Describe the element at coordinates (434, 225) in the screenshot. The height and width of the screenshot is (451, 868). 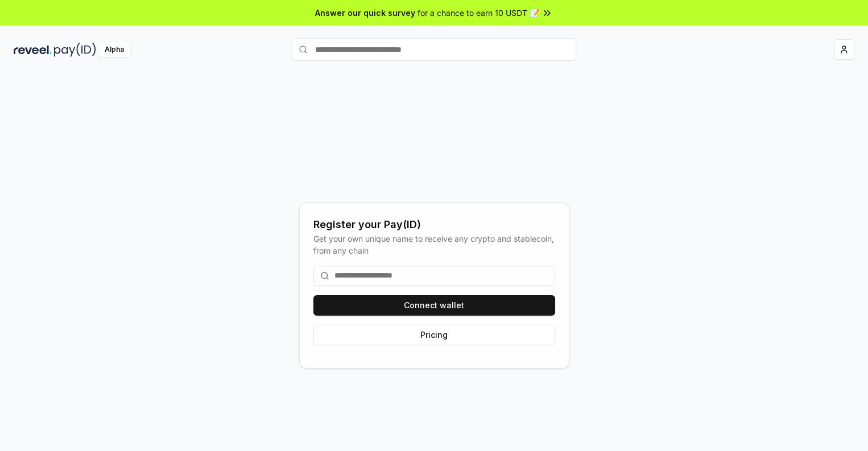
I see `div: Register your Pay(ID)` at that location.